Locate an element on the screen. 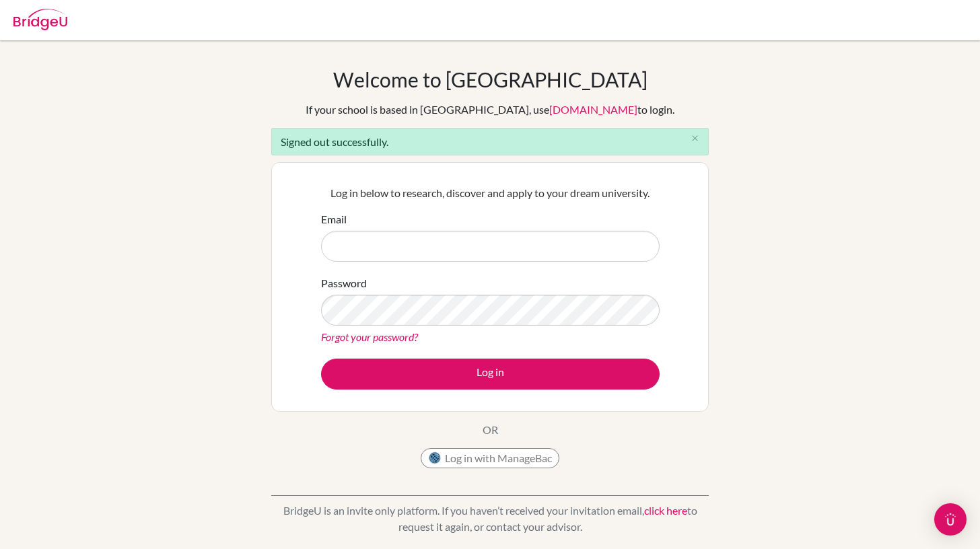  button: Log in with ManageBac is located at coordinates (490, 458).